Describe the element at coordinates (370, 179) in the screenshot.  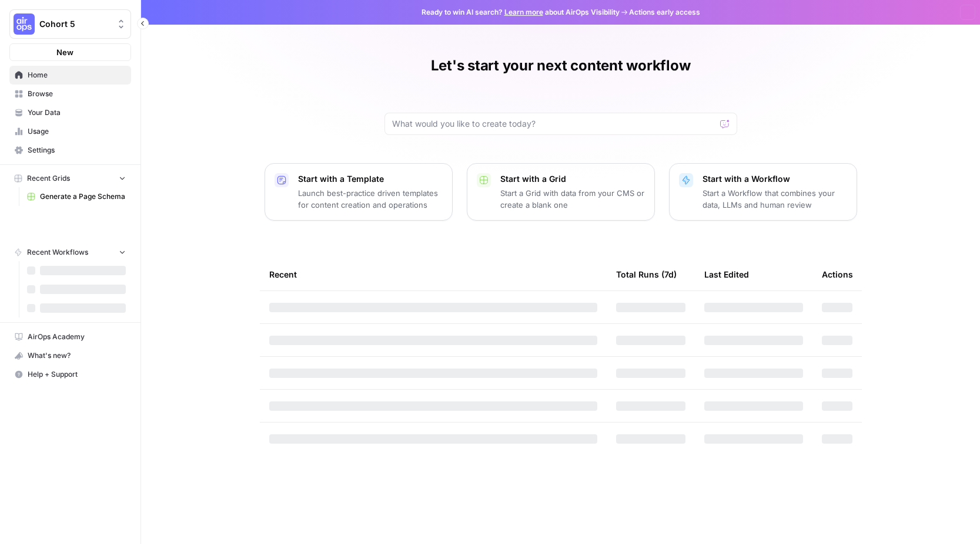
I see `p: Start with a Template` at that location.